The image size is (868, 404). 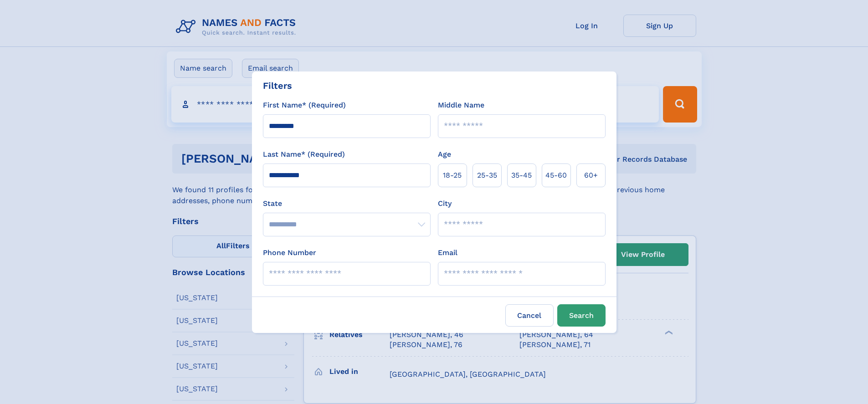 I want to click on span: 25‑35, so click(x=487, y=175).